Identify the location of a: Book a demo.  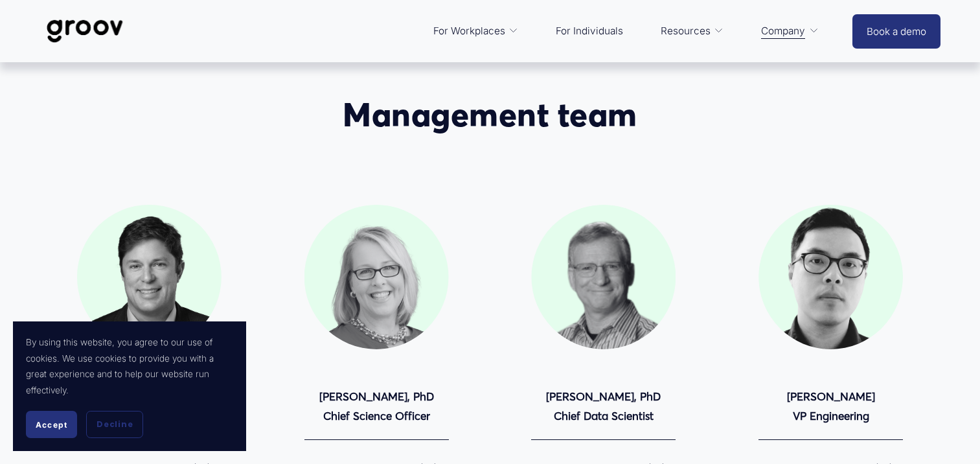
(897, 31).